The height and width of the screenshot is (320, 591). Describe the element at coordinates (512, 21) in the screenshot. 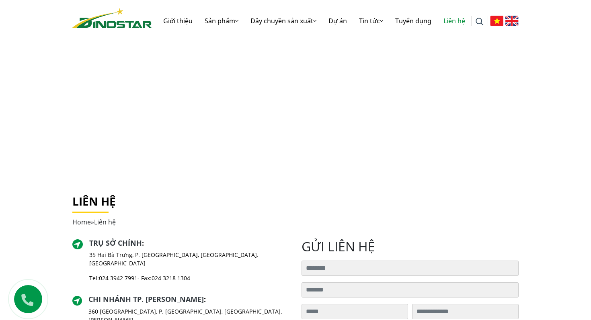

I see `img: English` at that location.